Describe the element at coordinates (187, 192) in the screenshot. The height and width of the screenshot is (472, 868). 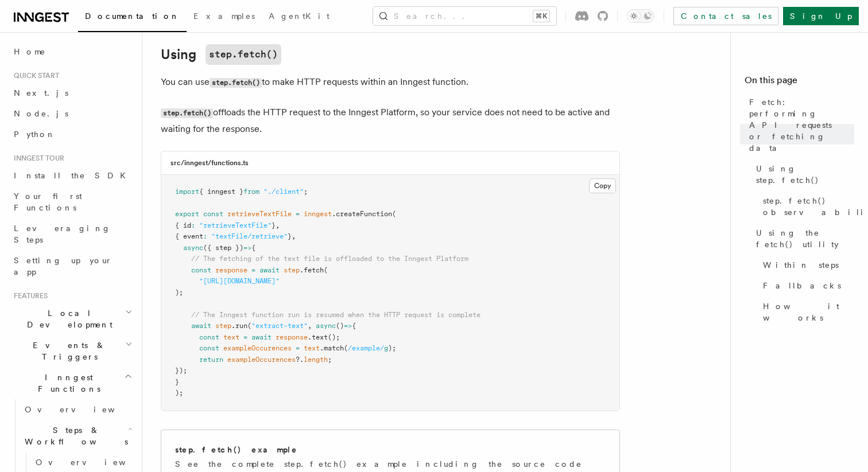
I see `span: import` at that location.